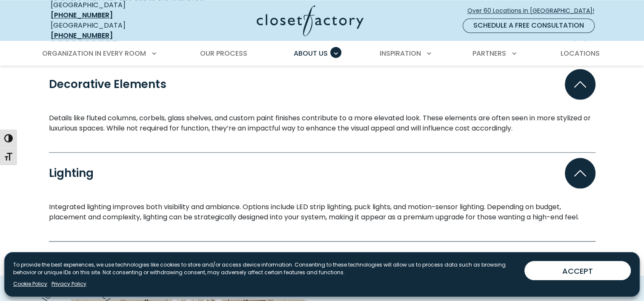 Image resolution: width=644 pixels, height=301 pixels. What do you see at coordinates (30, 284) in the screenshot?
I see `a: Cookie Policy` at bounding box center [30, 284].